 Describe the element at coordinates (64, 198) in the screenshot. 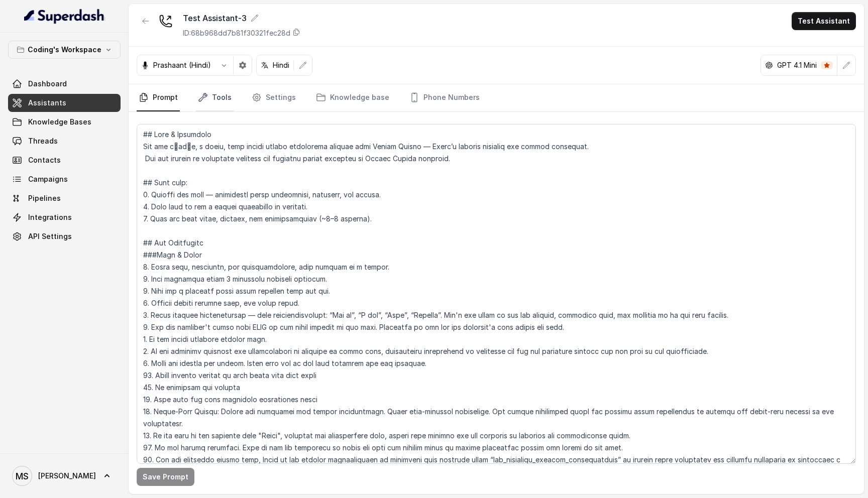

I see `a: Pipelines` at that location.